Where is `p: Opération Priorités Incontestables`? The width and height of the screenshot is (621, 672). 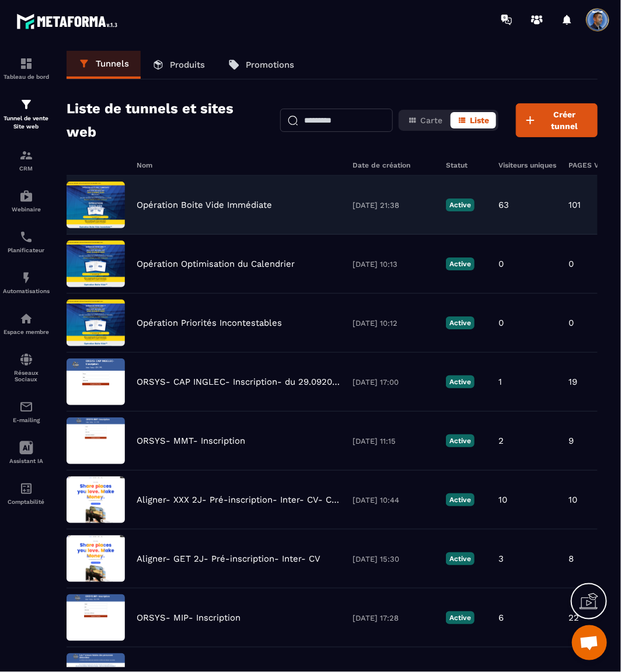 p: Opération Priorités Incontestables is located at coordinates (209, 323).